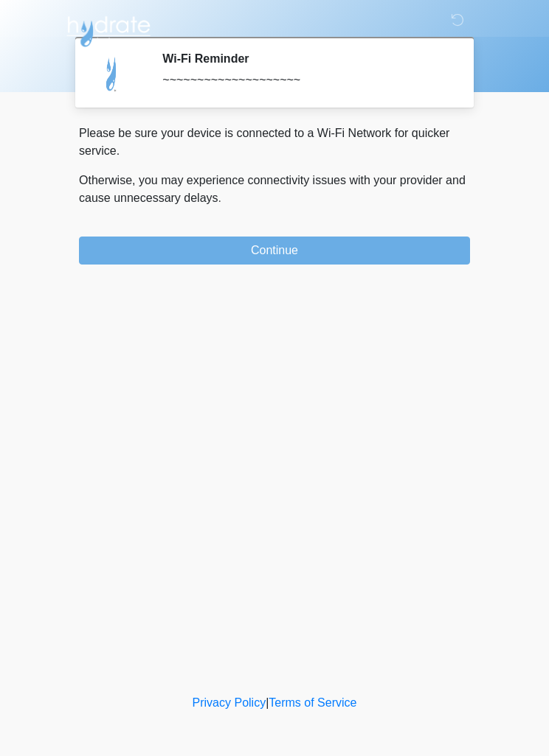  What do you see at coordinates (112, 74) in the screenshot?
I see `img: Agent Avatar` at bounding box center [112, 74].